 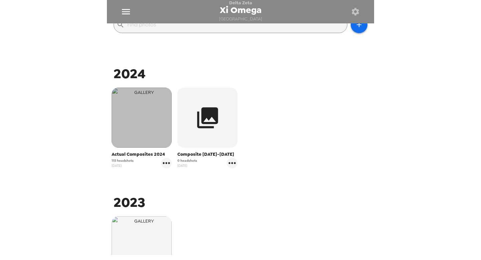 What do you see at coordinates (142, 154) in the screenshot?
I see `span: Actual Composites 2024` at bounding box center [142, 154].